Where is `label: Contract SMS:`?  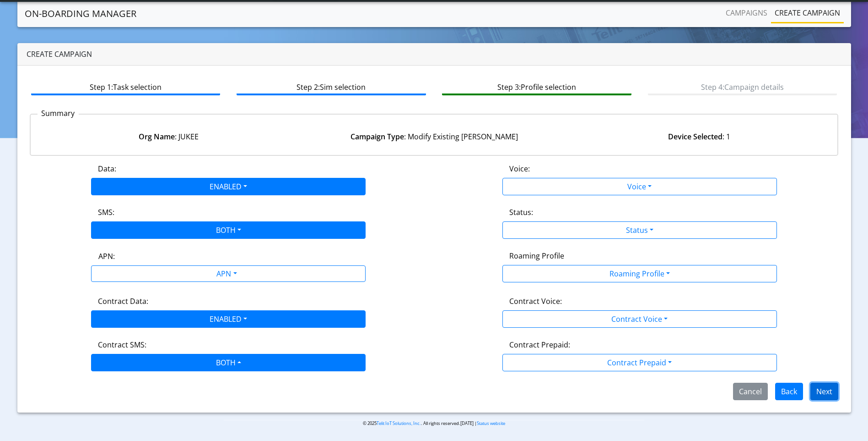
label: Contract SMS: is located at coordinates (122, 345).